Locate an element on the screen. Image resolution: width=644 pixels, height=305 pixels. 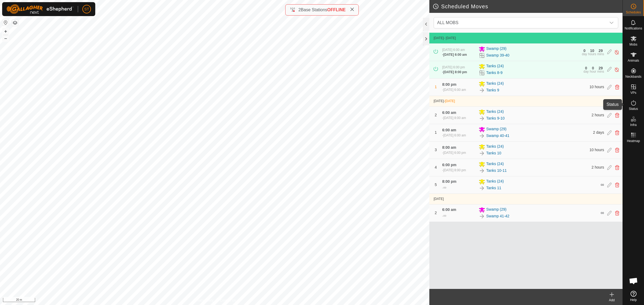
button: Reset Map is located at coordinates (6, 23).